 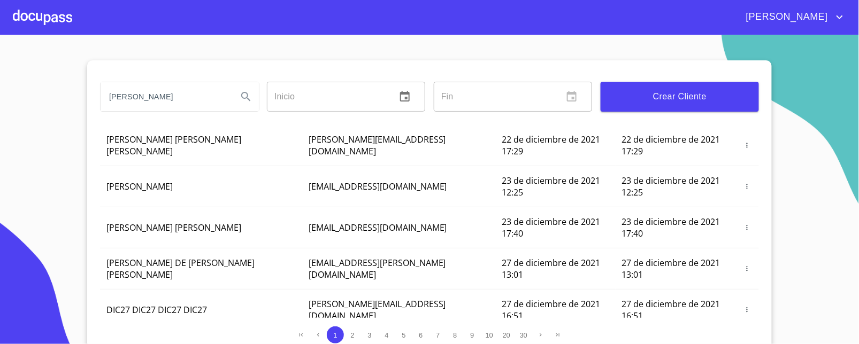 What do you see at coordinates (438, 335) in the screenshot?
I see `button: 7` at bounding box center [438, 335].